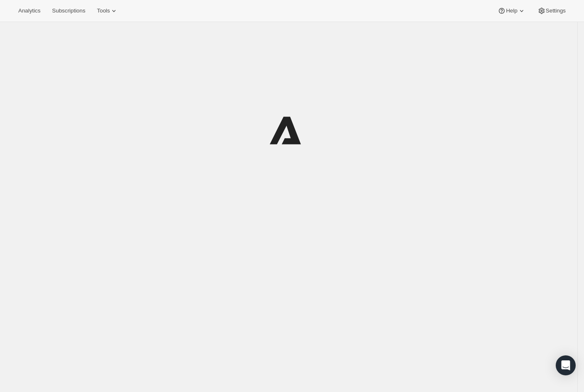 This screenshot has width=584, height=392. What do you see at coordinates (108, 11) in the screenshot?
I see `button: Tools` at bounding box center [108, 11].